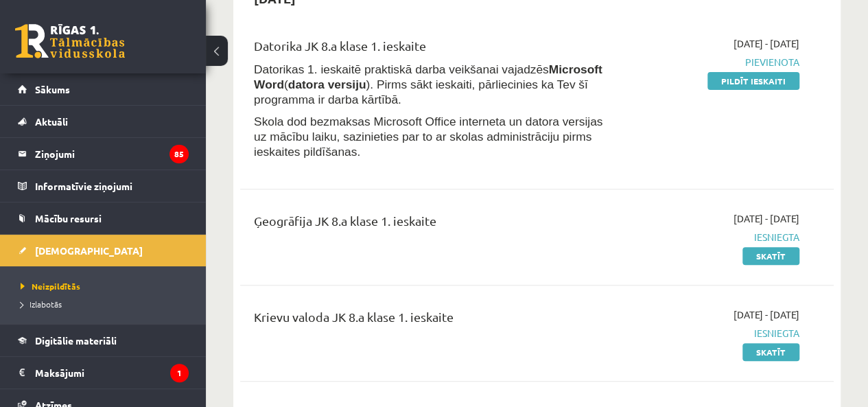  What do you see at coordinates (112, 154) in the screenshot?
I see `legend: Ziņojumi` at bounding box center [112, 154].